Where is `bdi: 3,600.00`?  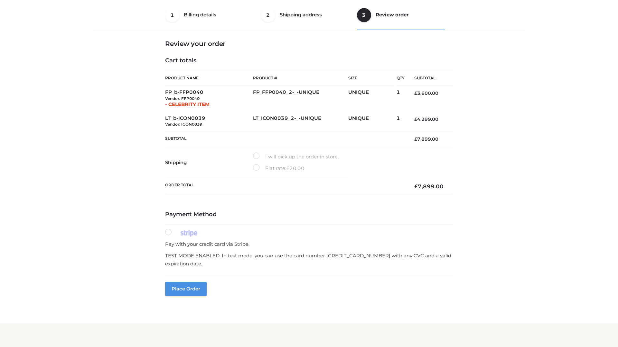
bdi: 3,600.00 is located at coordinates (426, 93).